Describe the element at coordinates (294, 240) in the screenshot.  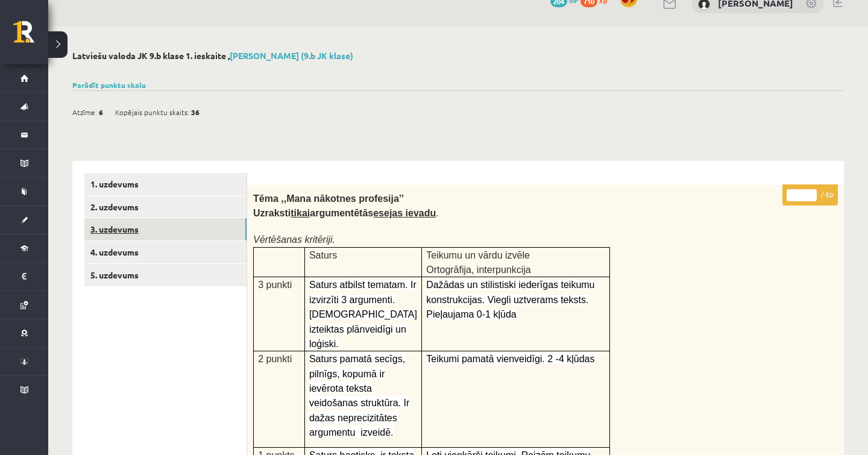
I see `i: Vērtēšanas kritēriji.` at that location.